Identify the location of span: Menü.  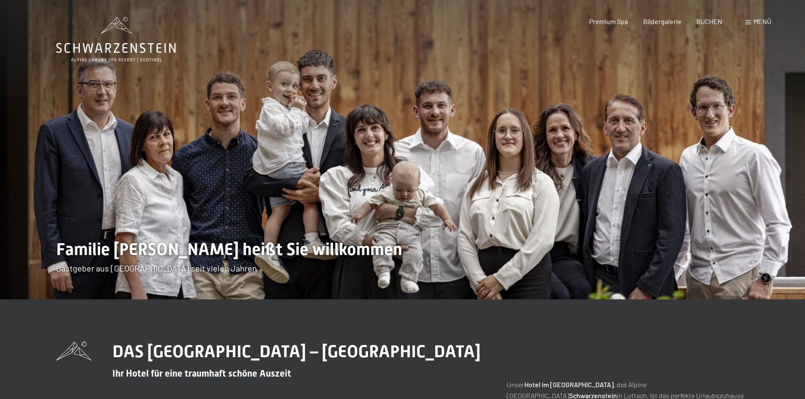
(762, 21).